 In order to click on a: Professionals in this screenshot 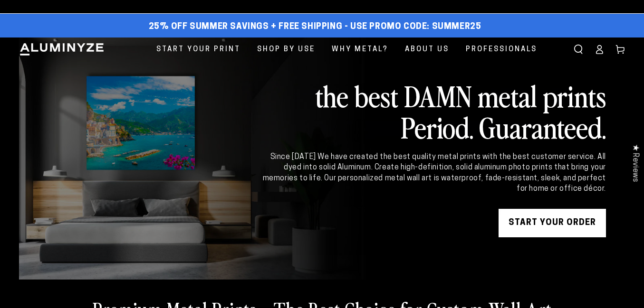, I will do `click(501, 50)`.